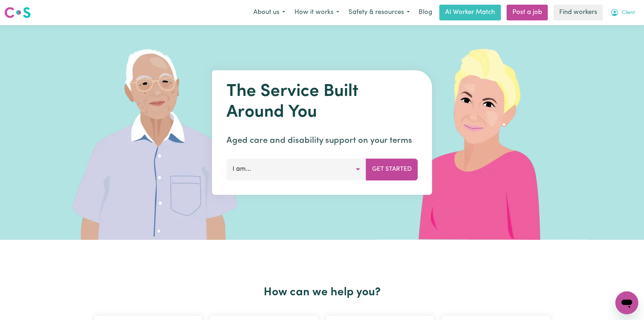 Image resolution: width=644 pixels, height=320 pixels. Describe the element at coordinates (527, 12) in the screenshot. I see `a: Post a job` at that location.